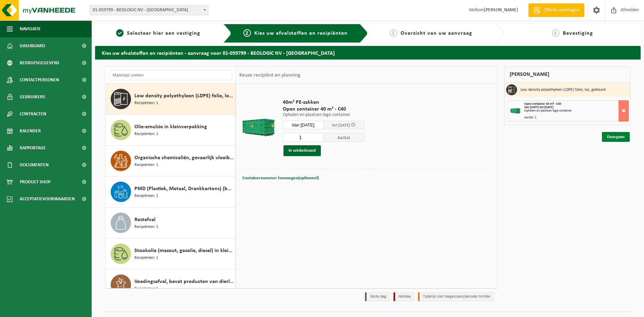 This screenshot has width=644, height=317. I want to click on button: Low density polyethyleen (LDPE) folie, los, gekleurd Recipiënten: 1, so click(171, 99).